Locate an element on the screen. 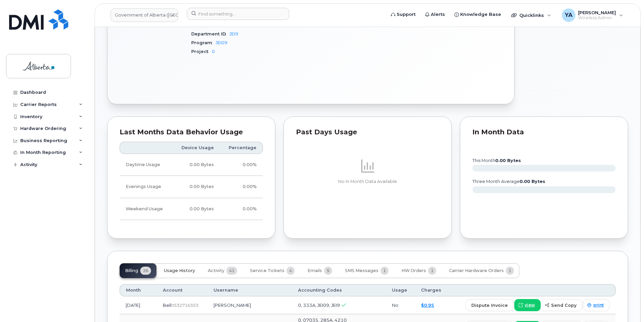  div: Yohann Akale is located at coordinates (592, 15).